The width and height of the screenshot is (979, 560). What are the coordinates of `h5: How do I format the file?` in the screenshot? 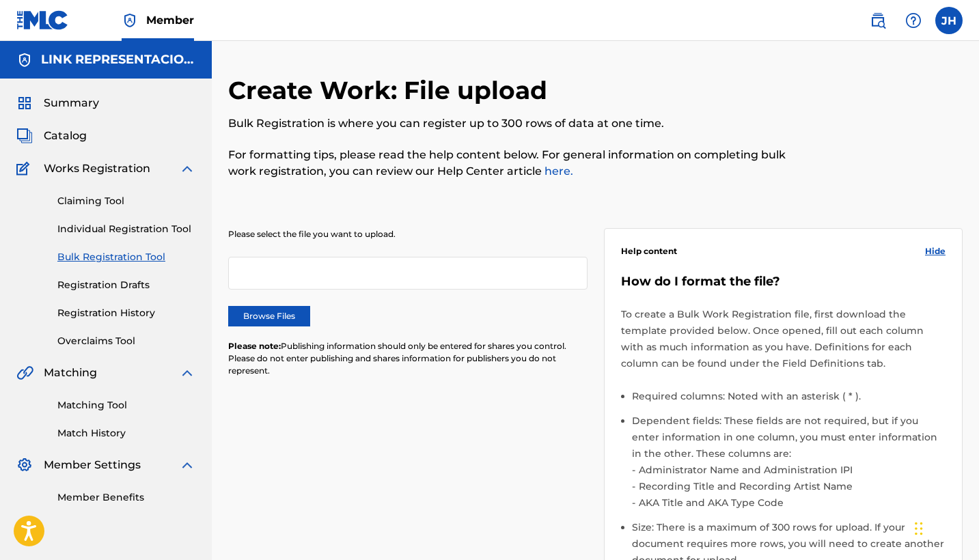 It's located at (784, 281).